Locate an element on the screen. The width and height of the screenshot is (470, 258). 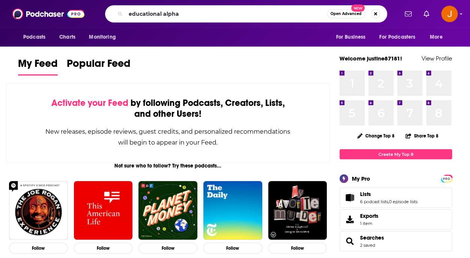
span: Podcasts is located at coordinates (34, 37).